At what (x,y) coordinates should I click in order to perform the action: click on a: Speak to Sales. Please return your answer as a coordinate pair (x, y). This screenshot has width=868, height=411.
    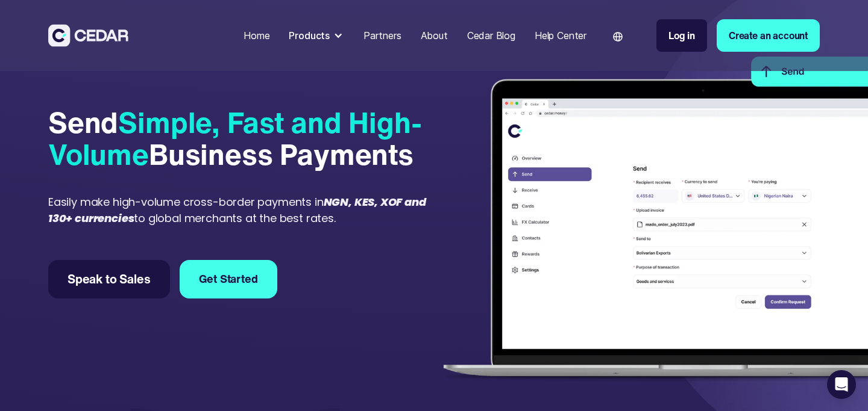
    Looking at the image, I should click on (109, 279).